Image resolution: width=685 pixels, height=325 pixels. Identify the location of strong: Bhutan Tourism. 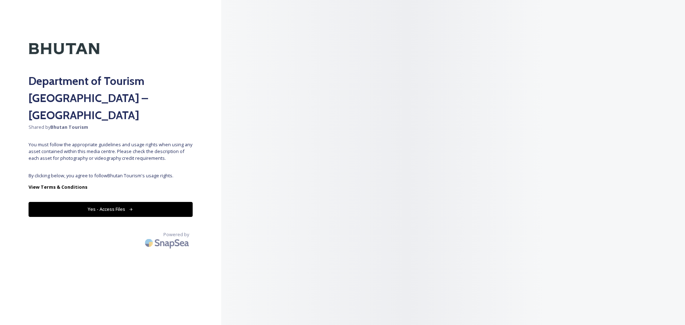
(69, 127).